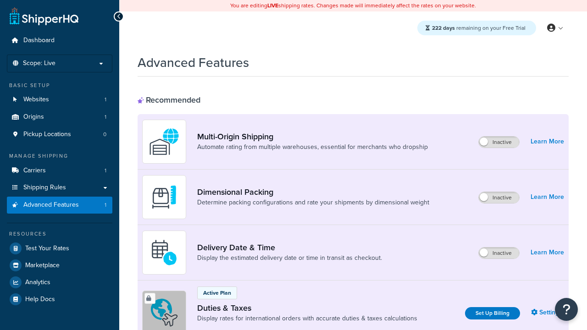 This screenshot has width=587, height=330. I want to click on a: Automate rating from multiple warehouses, essential for merchants who dropship, so click(312, 147).